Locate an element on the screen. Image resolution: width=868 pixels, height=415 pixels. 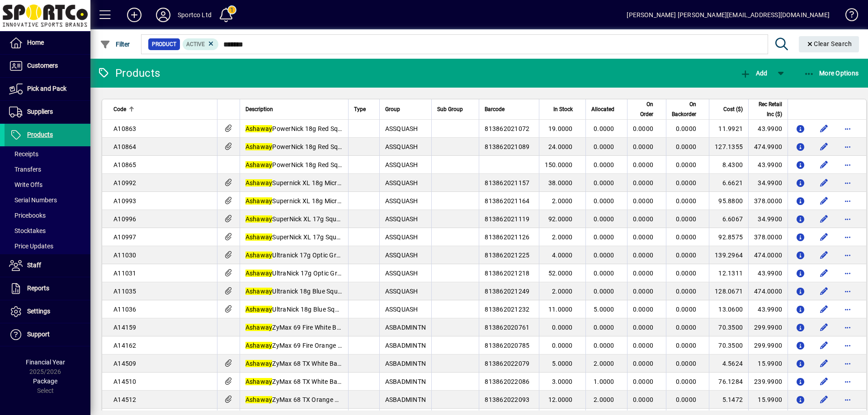
span: 5.0000 is located at coordinates (562, 364).